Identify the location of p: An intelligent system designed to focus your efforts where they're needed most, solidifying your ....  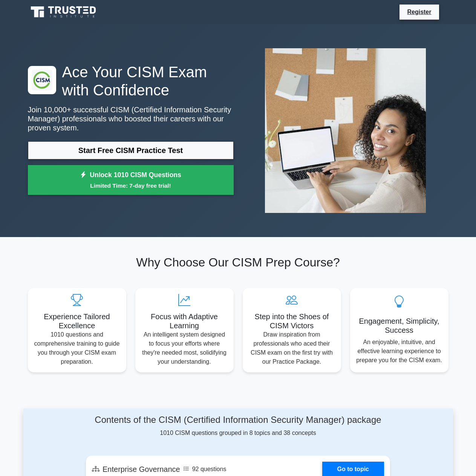
(184, 348).